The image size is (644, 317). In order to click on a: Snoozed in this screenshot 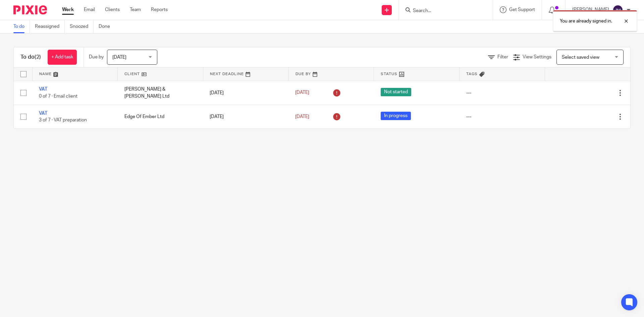, I will do `click(82, 26)`.